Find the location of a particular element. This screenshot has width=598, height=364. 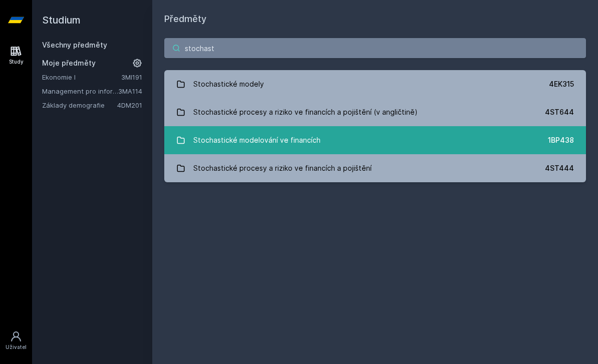

div: Study is located at coordinates (16, 62).